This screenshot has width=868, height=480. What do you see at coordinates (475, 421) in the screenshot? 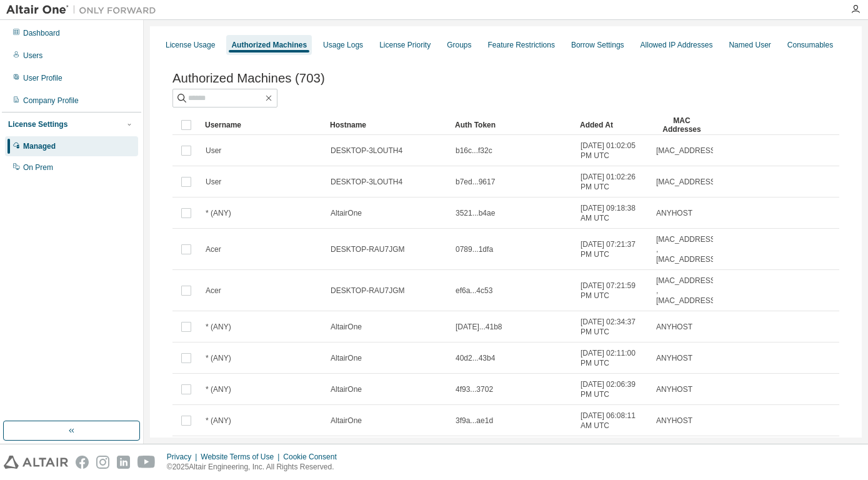
I see `span: 3f9a...ae1d` at bounding box center [475, 421].